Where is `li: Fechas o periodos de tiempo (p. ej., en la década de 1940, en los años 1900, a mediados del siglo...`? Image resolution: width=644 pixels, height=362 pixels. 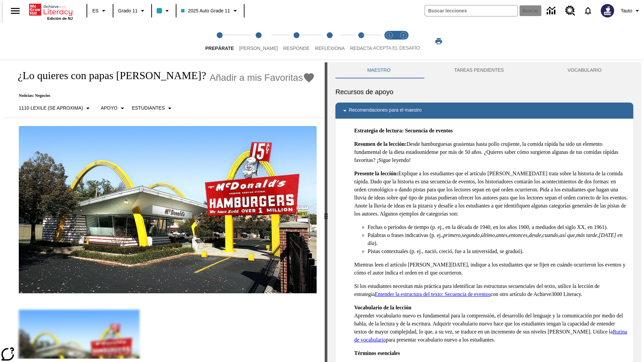 li: Fechas o periodos de tiempo (p. ej., en la década de 1940, en los años 1900, a mediados del siglo... is located at coordinates (498, 227).